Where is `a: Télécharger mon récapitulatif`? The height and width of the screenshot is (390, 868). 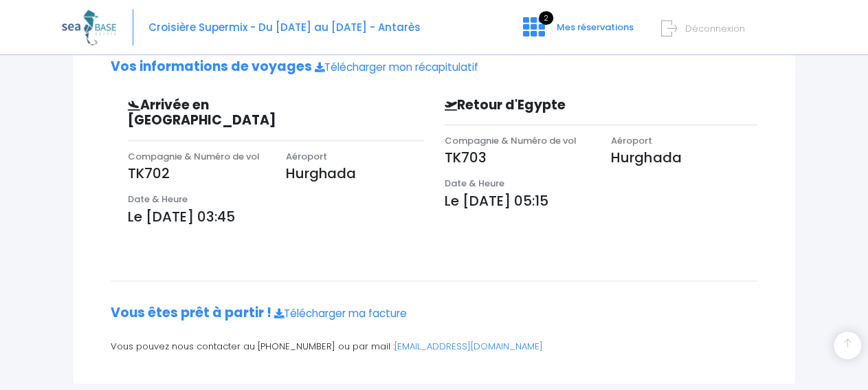
a: Télécharger mon récapitulatif is located at coordinates (397, 67).